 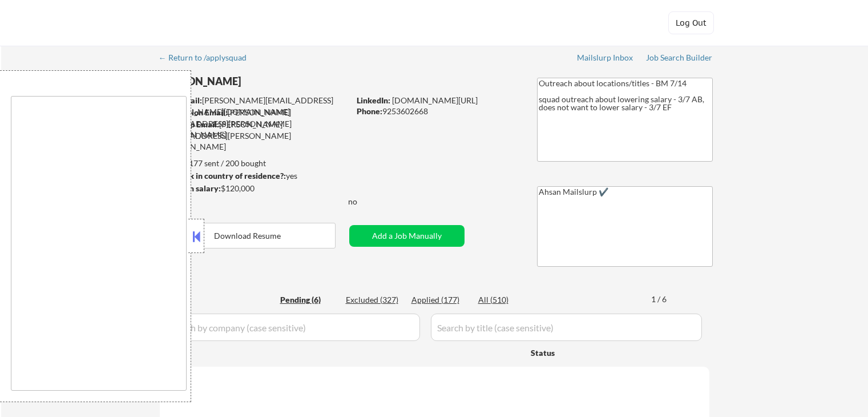 What do you see at coordinates (407, 236) in the screenshot?
I see `button: Add a Job Manually` at bounding box center [407, 236].